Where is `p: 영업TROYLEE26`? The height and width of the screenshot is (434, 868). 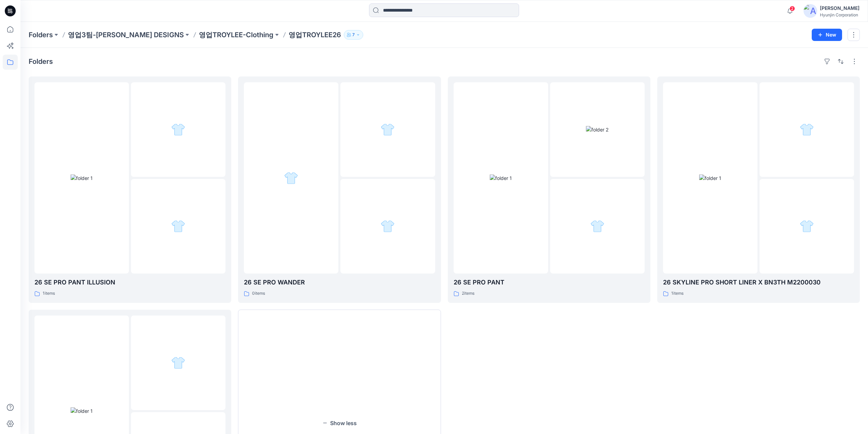 p: 영업TROYLEE26 is located at coordinates (315, 35).